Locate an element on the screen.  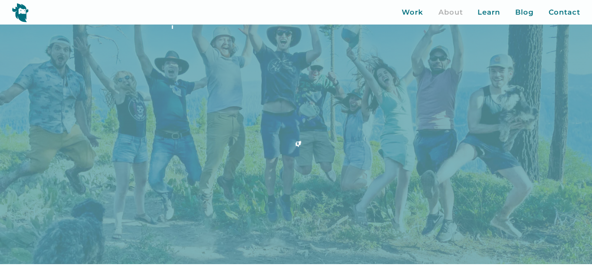
div: Blog is located at coordinates (524, 12).